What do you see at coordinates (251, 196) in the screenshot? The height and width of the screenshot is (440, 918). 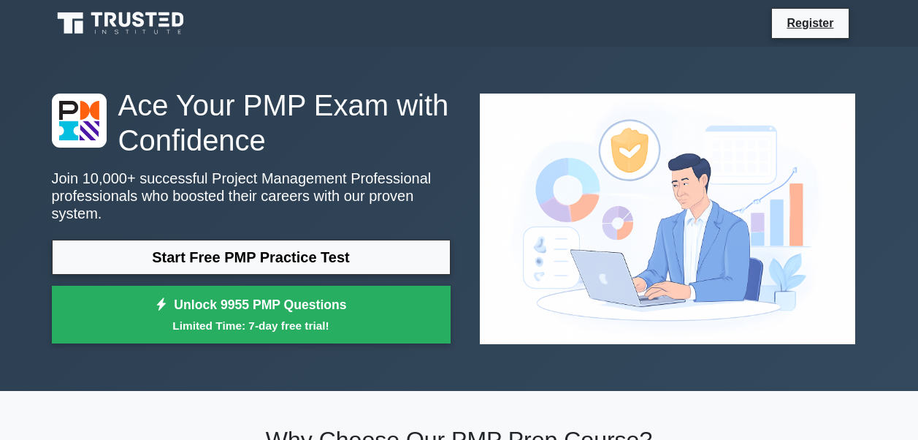 I see `p: Join 10,000+ successful Project Management Professional professionals who boosted their careers w...` at bounding box center [251, 196].